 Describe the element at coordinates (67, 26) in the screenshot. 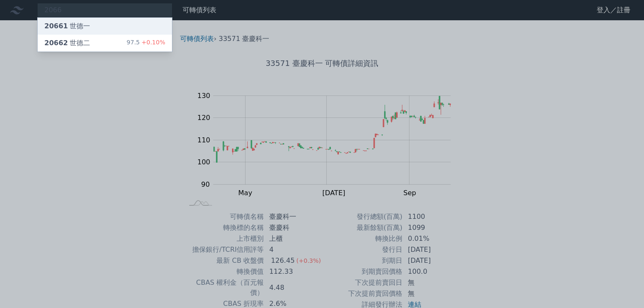

I see `div: 世德一` at that location.